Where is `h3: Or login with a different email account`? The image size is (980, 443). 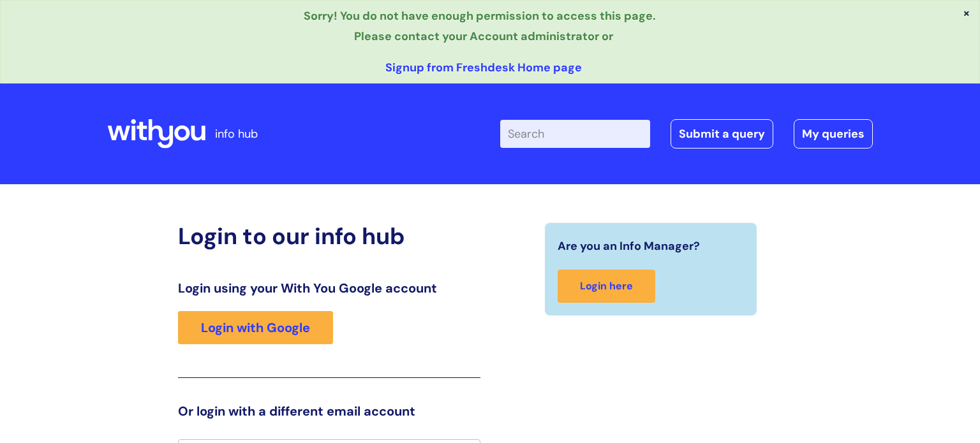 h3: Or login with a different email account is located at coordinates (329, 411).